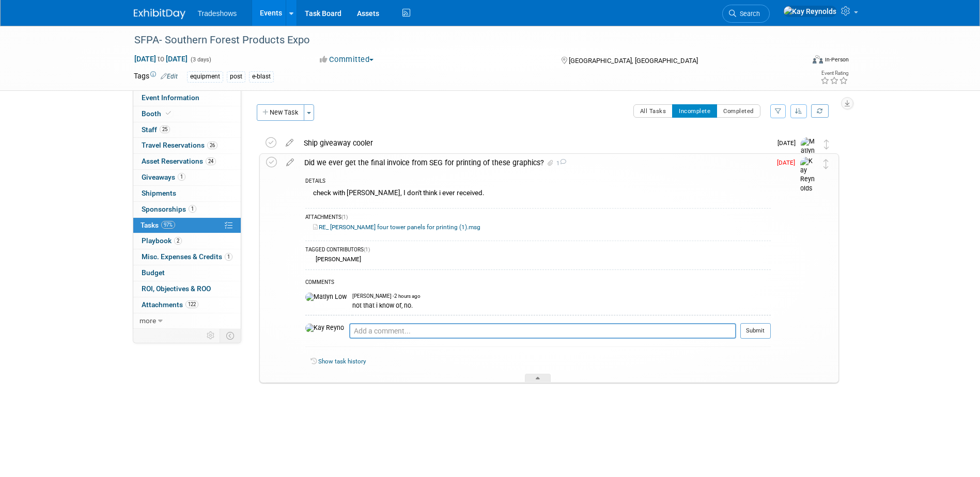 This screenshot has width=980, height=477. Describe the element at coordinates (835, 74) in the screenshot. I see `div: Event Rating` at that location.